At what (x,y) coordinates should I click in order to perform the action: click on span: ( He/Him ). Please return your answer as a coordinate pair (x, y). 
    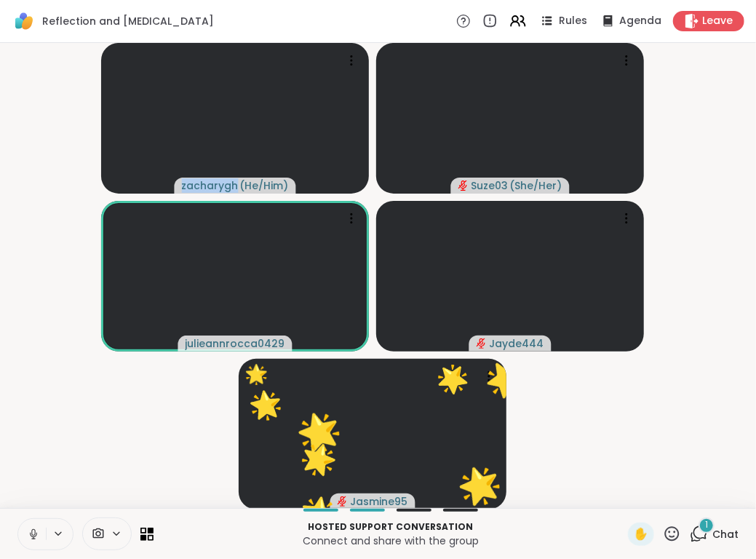
    Looking at the image, I should click on (264, 186).